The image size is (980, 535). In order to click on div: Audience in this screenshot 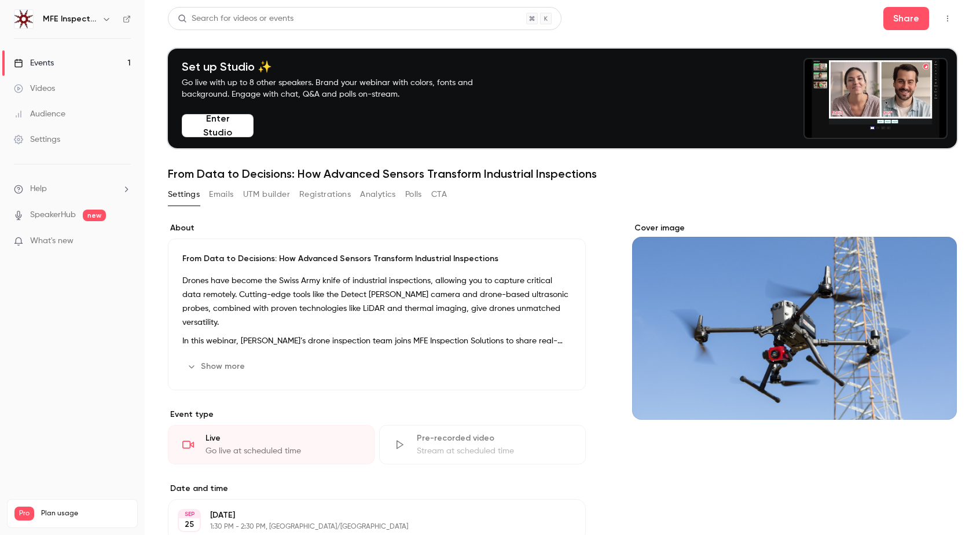, I will do `click(40, 114)`.